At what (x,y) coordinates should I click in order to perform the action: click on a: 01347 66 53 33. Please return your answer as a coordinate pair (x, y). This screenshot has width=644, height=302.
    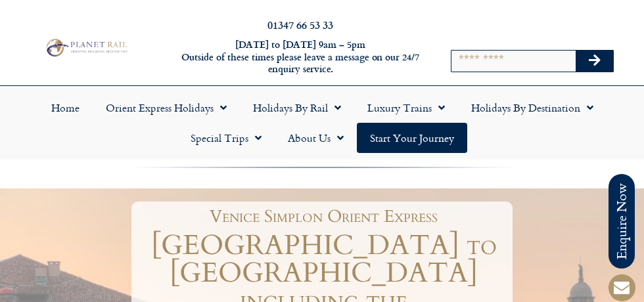
    Looking at the image, I should click on (300, 24).